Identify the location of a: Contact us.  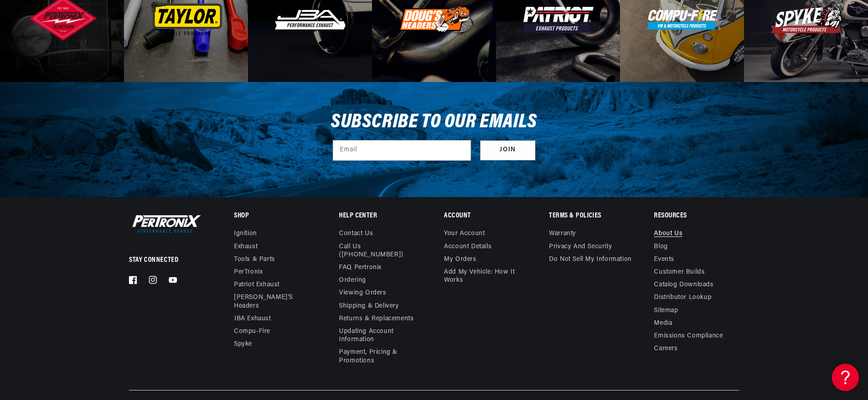
(356, 234).